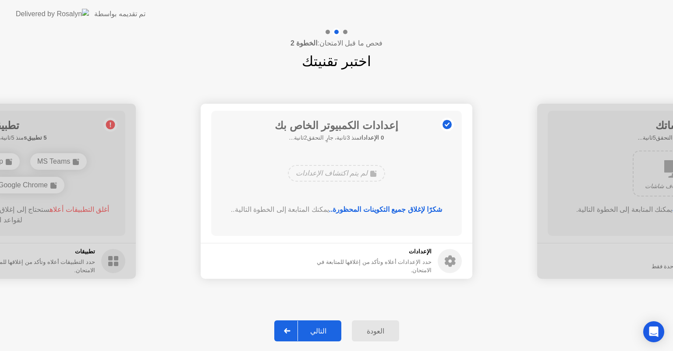 The width and height of the screenshot is (673, 351). Describe the element at coordinates (336, 210) in the screenshot. I see `div: يمكنك المتابعة إلى الخطوة التالية..` at that location.